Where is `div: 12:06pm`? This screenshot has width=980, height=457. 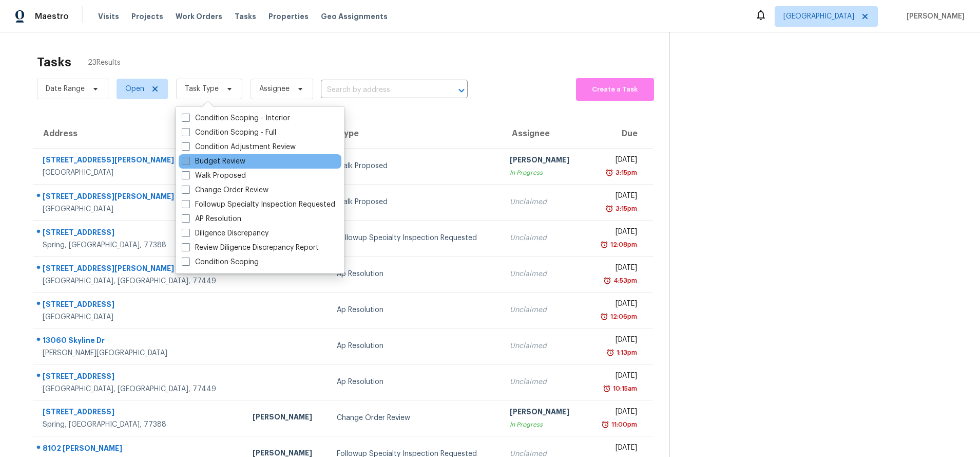
div: 12:06pm is located at coordinates (623, 317).